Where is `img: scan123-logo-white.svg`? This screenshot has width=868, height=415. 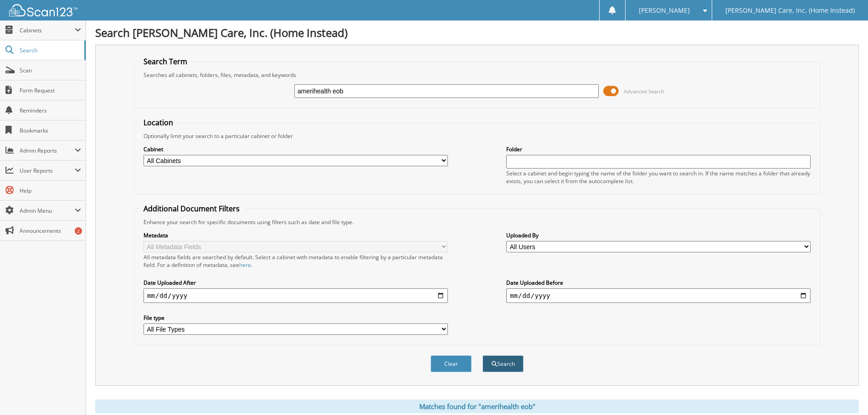
img: scan123-logo-white.svg is located at coordinates (43, 10).